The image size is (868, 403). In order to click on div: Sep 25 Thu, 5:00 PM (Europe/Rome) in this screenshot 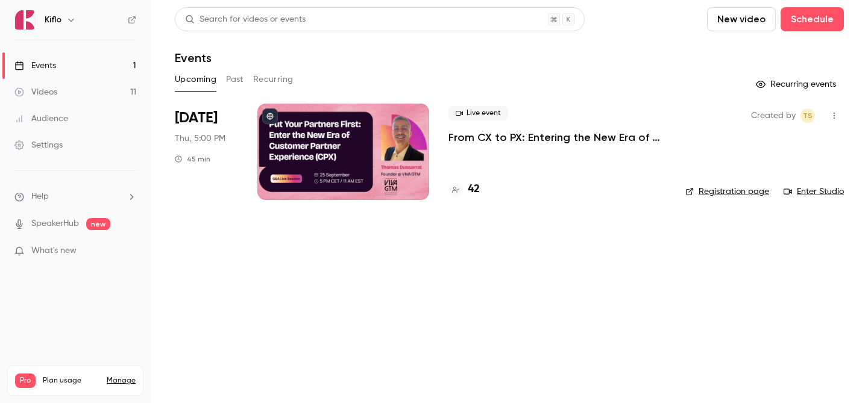, I will do `click(206, 152)`.